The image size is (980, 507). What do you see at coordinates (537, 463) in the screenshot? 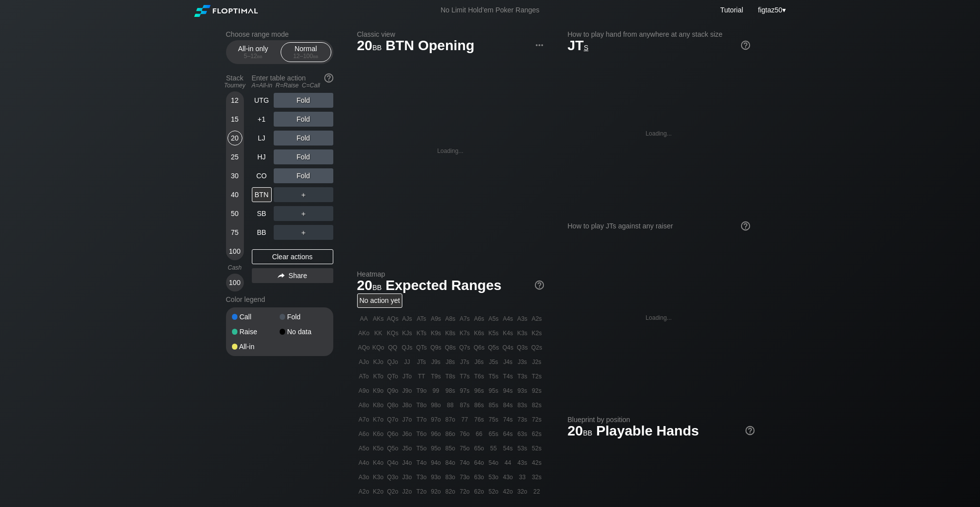
I see `div: 42s` at bounding box center [537, 463].